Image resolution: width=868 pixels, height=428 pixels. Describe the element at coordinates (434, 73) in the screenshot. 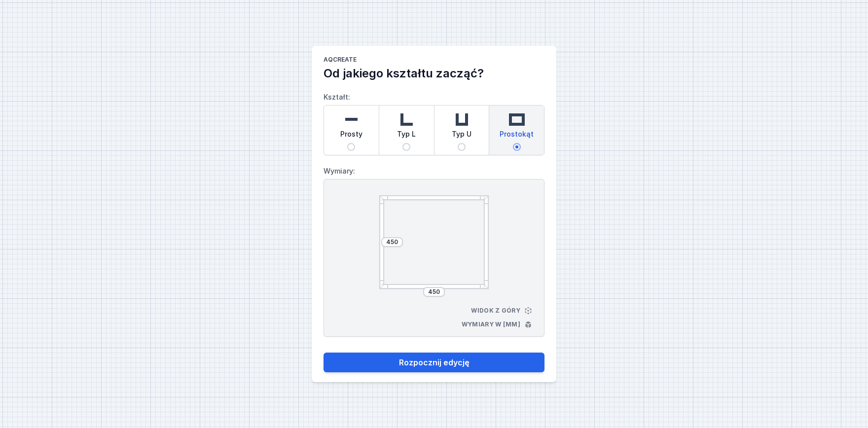

I see `h2: Od jakiego kształtu zacząć?` at that location.